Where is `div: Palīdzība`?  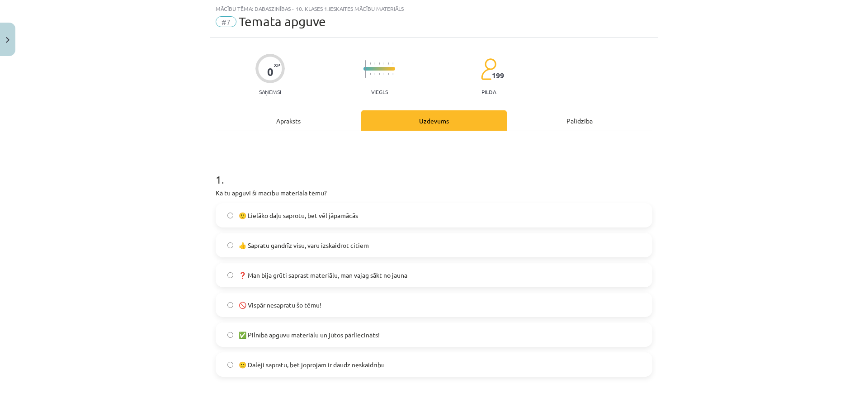
div: Palīdzība is located at coordinates (579, 120).